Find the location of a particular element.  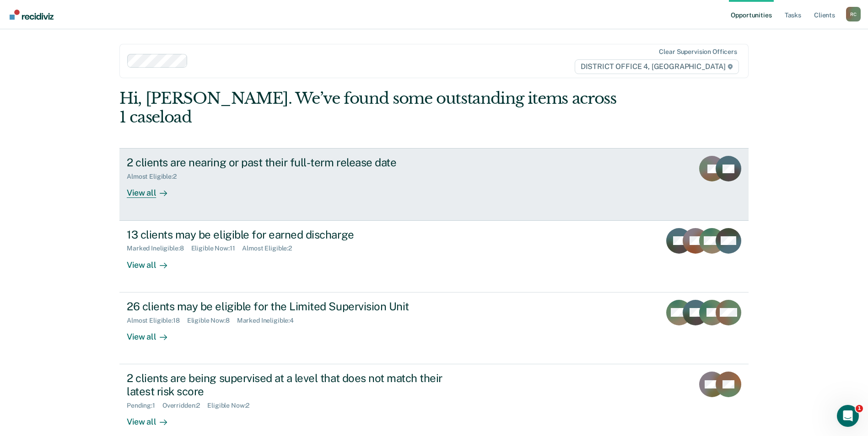

div: Eligible Now : 2 is located at coordinates (232, 406).